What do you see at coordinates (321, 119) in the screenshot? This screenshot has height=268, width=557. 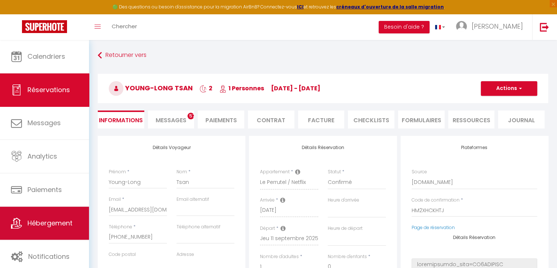 I see `li: Facture` at bounding box center [321, 119].